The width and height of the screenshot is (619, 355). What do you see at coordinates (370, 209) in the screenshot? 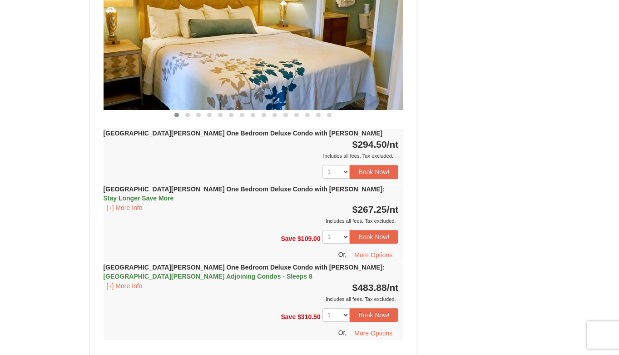
I see `span: $267.25` at bounding box center [370, 209].